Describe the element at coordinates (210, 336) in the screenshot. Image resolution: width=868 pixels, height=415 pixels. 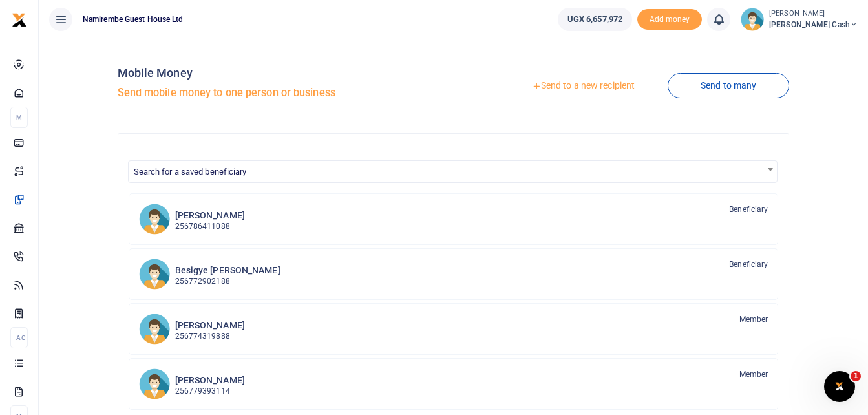
I see `p: 256774319888` at that location.